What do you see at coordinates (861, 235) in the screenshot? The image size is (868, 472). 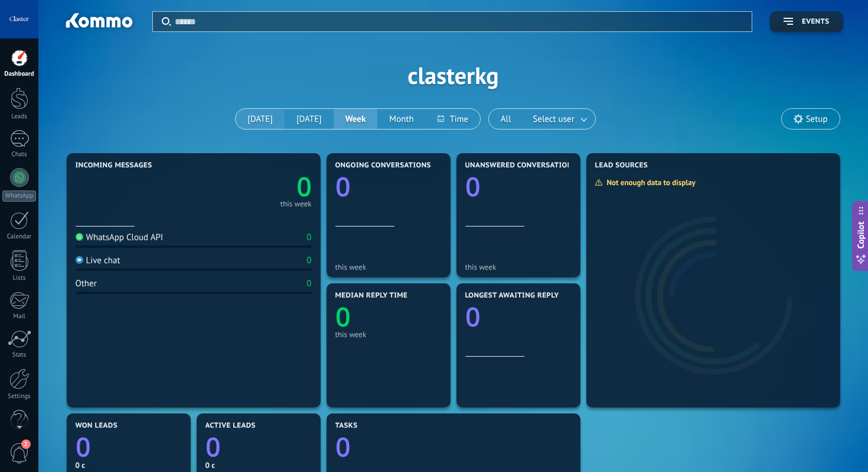 I see `span: Copilot` at bounding box center [861, 235].